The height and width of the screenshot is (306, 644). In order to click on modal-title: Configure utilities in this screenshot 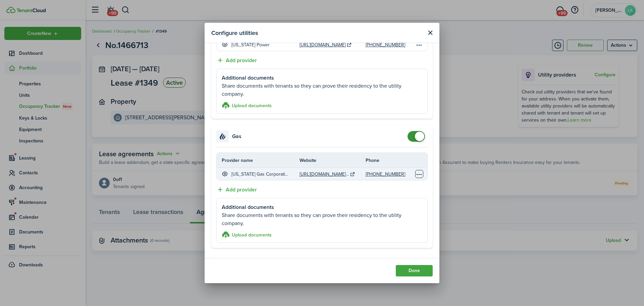, I will do `click(235, 32)`.